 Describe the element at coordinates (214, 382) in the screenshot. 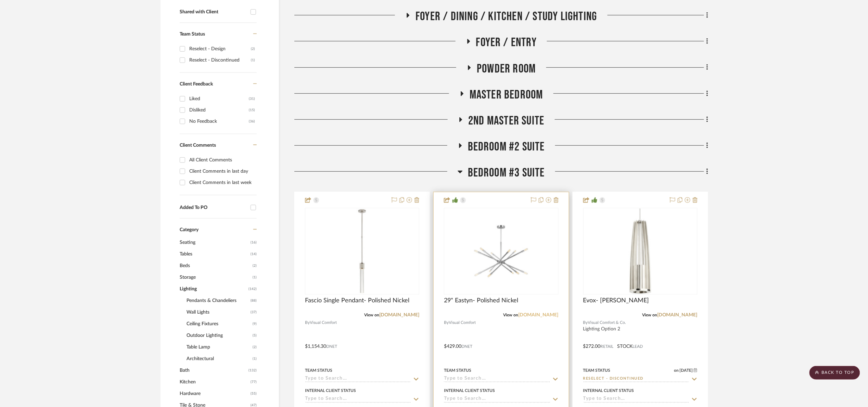

I see `span: Kitchen` at that location.